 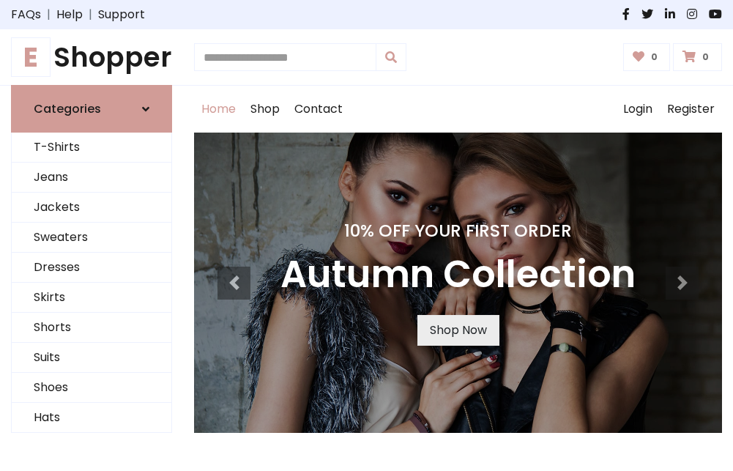 I want to click on a: Dresses, so click(x=92, y=267).